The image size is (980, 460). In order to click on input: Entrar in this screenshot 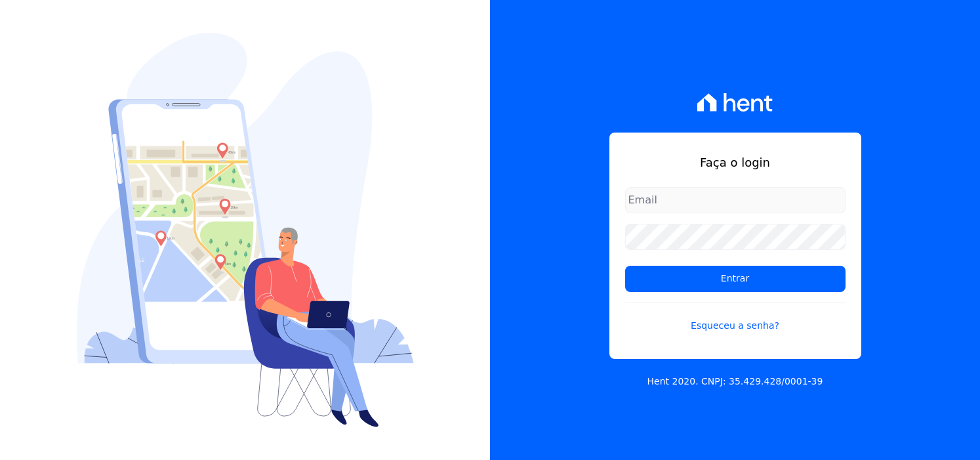, I will do `click(736, 279)`.